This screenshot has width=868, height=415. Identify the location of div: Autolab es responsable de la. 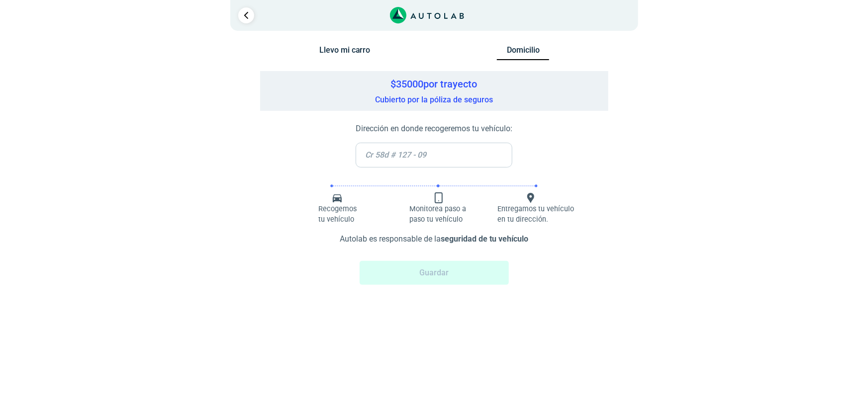
(434, 238).